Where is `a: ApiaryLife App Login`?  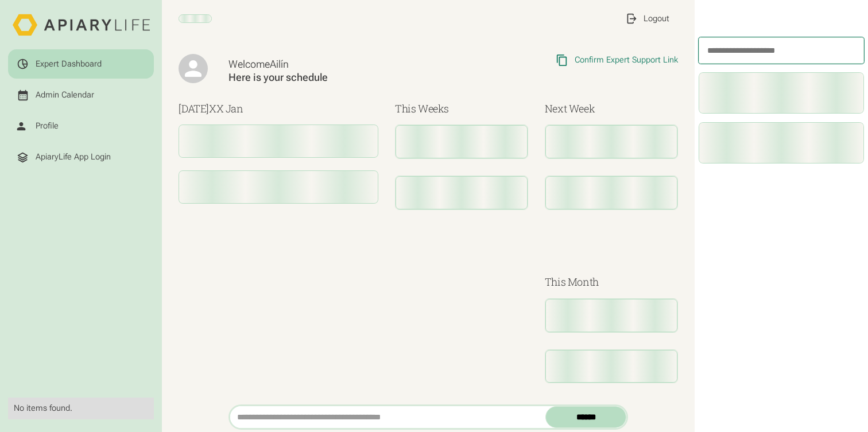
a: ApiaryLife App Login is located at coordinates (81, 157).